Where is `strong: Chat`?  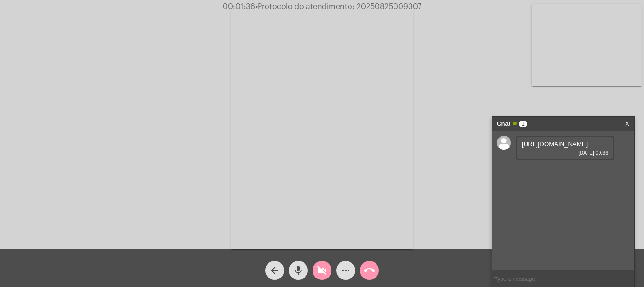 strong: Chat is located at coordinates (503, 124).